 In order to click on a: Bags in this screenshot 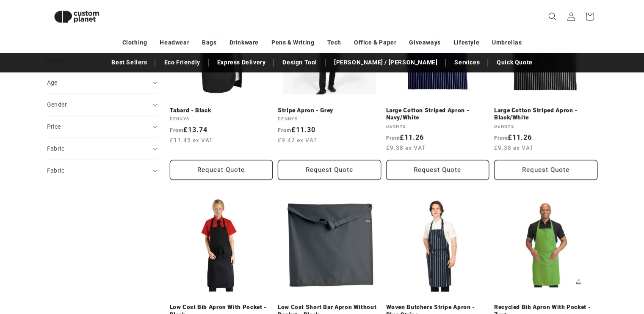, I will do `click(209, 42)`.